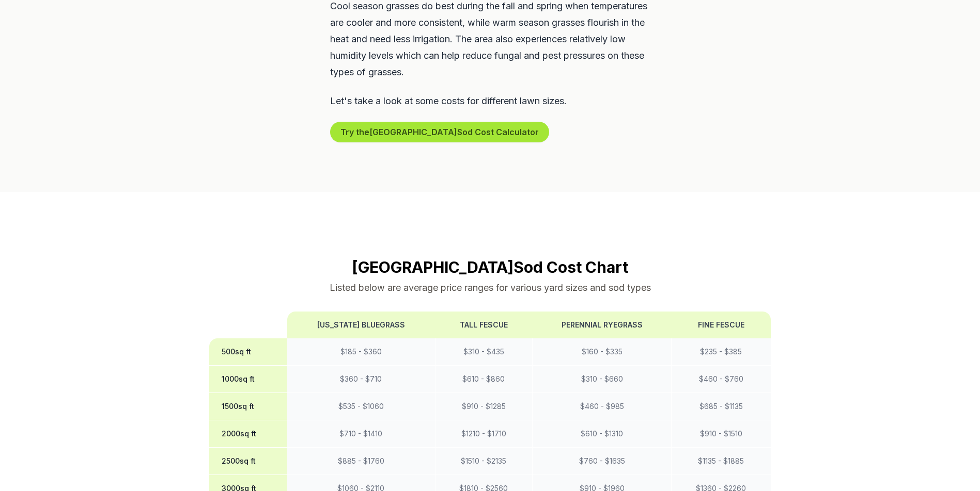 The height and width of the screenshot is (491, 980). I want to click on td: $ 760 - $ 1635, so click(602, 461).